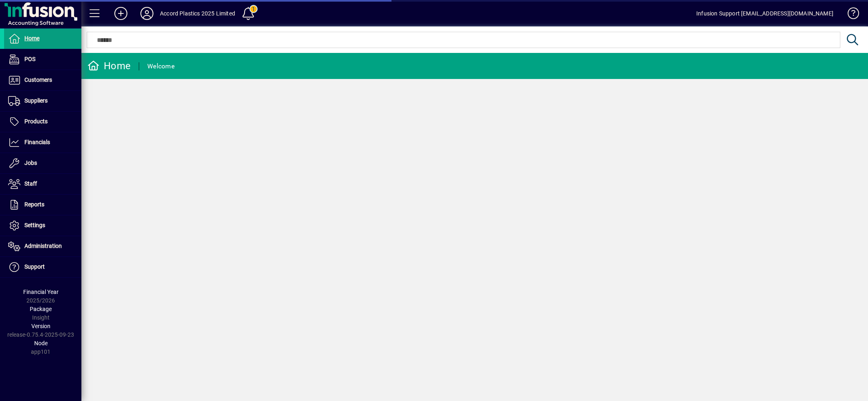 This screenshot has height=401, width=868. Describe the element at coordinates (43, 164) in the screenshot. I see `a: Jobs` at that location.